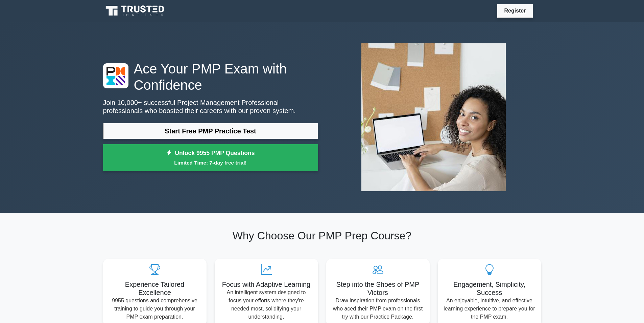 The height and width of the screenshot is (323, 644). What do you see at coordinates (211, 158) in the screenshot?
I see `a: Unlock 9955 PMP QuestionsLimited Time: 7-day free trial!` at bounding box center [211, 158].